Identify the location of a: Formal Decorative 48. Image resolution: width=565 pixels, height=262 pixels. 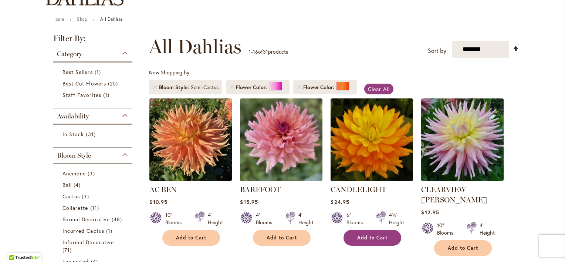
(94, 219).